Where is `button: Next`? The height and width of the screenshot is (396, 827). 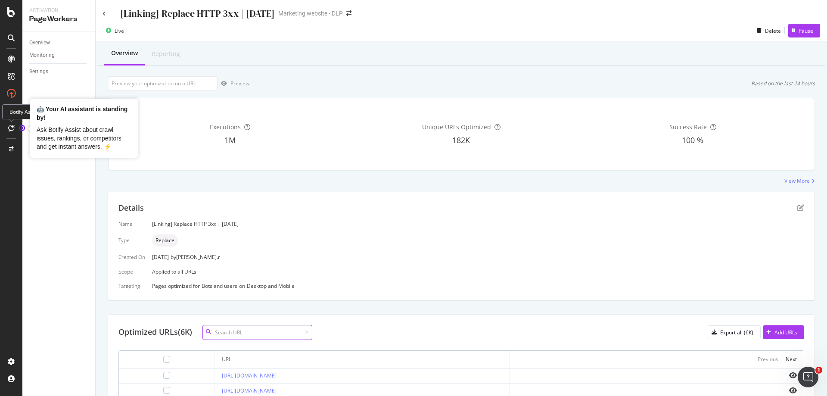
button: Next is located at coordinates (791, 359).